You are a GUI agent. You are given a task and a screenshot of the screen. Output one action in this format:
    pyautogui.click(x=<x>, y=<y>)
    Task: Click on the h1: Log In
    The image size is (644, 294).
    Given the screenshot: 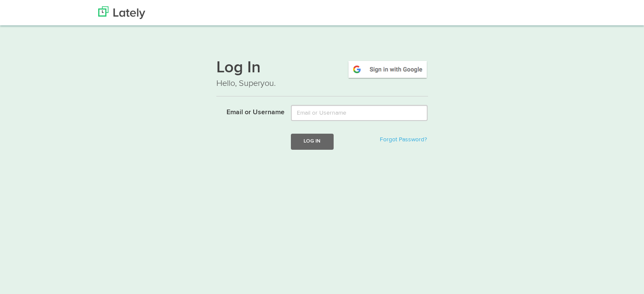 What is the action you would take?
    pyautogui.click(x=323, y=69)
    